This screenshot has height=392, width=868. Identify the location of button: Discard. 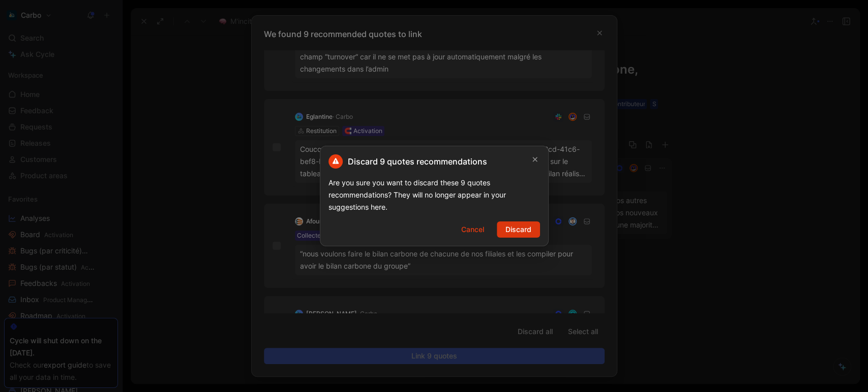
(518, 229).